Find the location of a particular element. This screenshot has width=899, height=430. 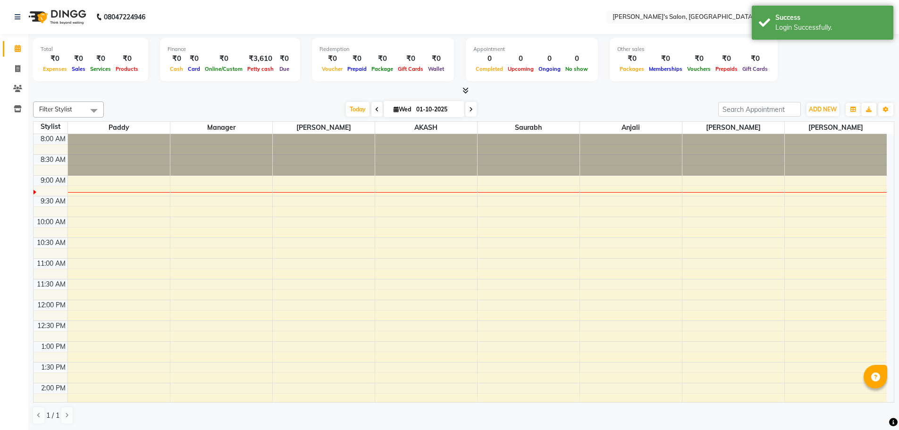

div: 10:00 AM is located at coordinates (51, 222).